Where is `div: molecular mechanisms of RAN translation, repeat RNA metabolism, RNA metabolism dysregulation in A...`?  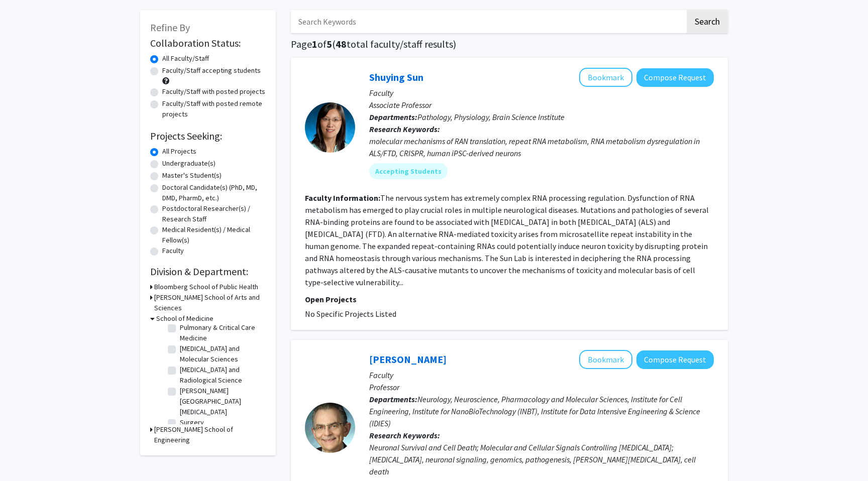 div: molecular mechanisms of RAN translation, repeat RNA metabolism, RNA metabolism dysregulation in A... is located at coordinates (542, 147).